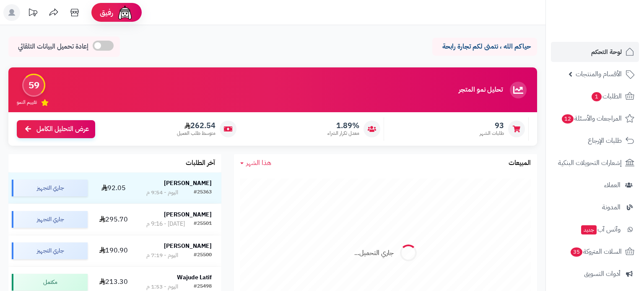 The height and width of the screenshot is (291, 644). I want to click on a: المدونة, so click(595, 207).